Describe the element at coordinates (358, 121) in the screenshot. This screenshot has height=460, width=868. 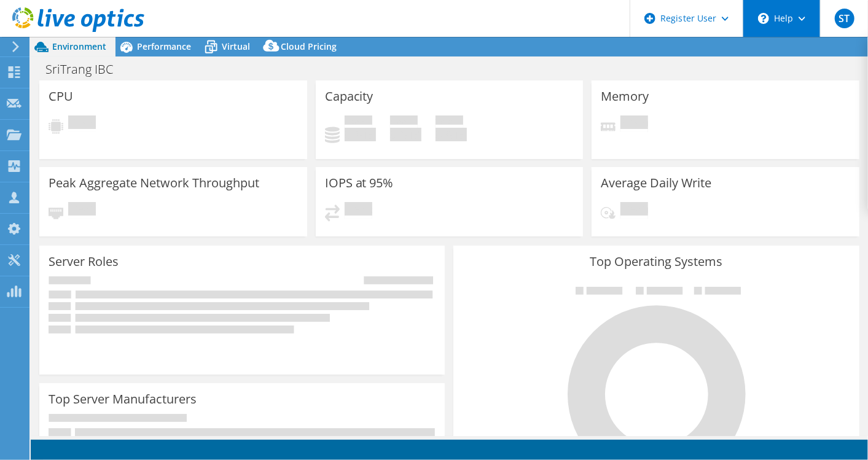
I see `span: Used` at that location.